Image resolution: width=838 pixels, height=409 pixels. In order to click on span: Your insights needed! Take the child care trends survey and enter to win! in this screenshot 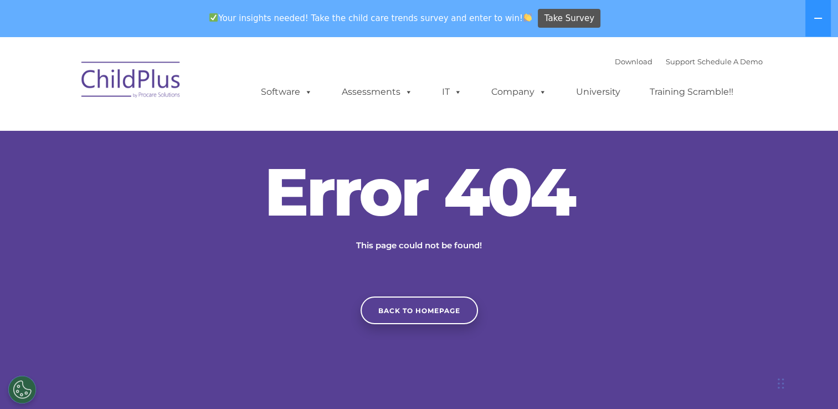, I will do `click(371, 18)`.